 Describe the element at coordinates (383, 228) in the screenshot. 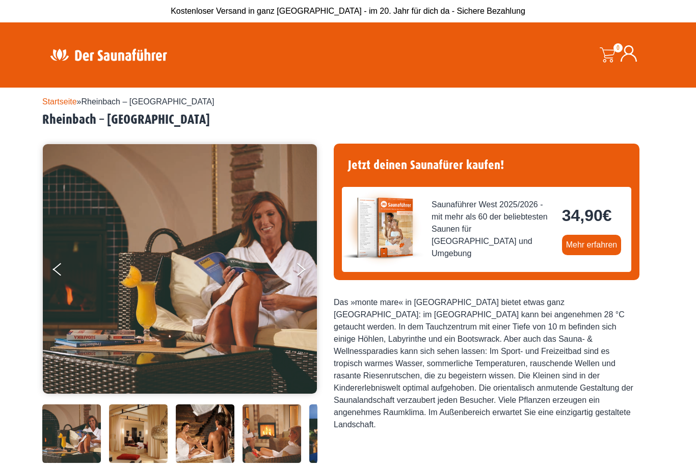

I see `img: der-saunafuehrer-2025-west.jpg` at that location.